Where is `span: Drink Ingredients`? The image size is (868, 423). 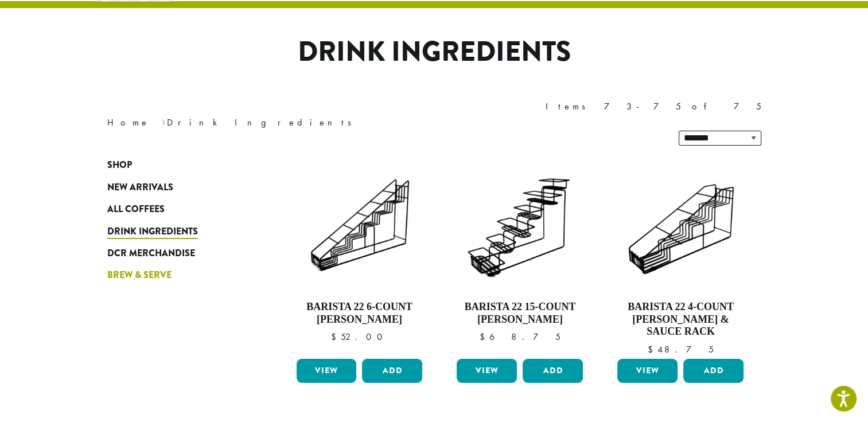
span: Drink Ingredients is located at coordinates (152, 231).